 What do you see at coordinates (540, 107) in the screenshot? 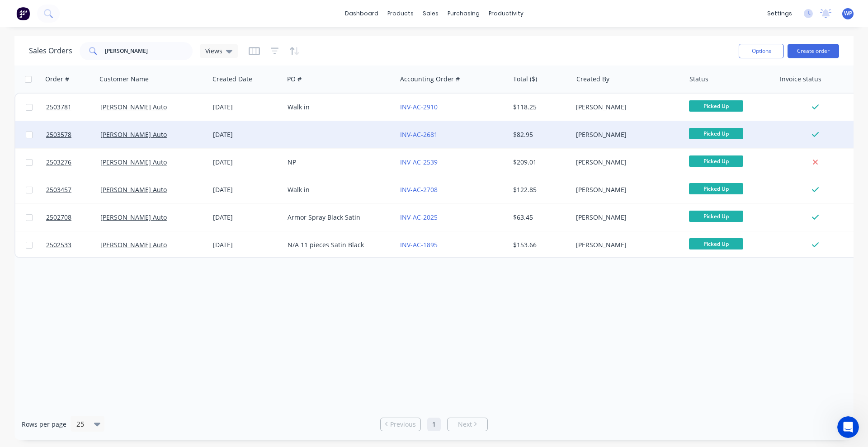
I see `div: $118.25` at bounding box center [540, 107].